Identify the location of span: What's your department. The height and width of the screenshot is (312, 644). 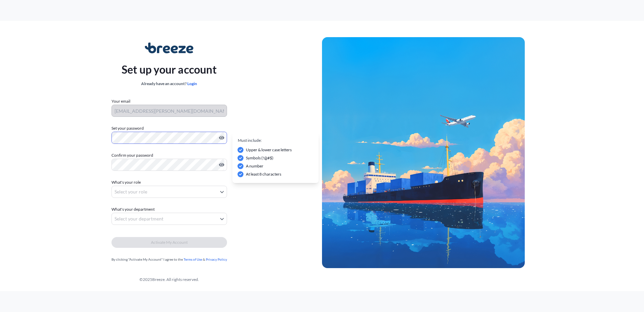
(133, 209).